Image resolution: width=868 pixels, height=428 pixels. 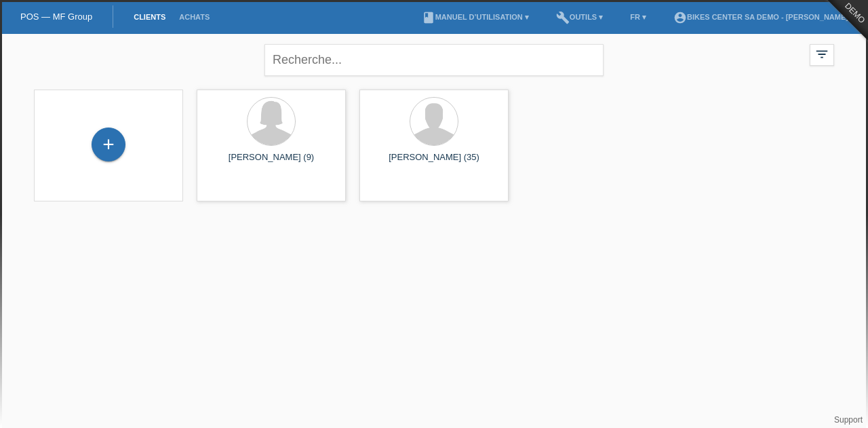 I want to click on a: FR ▾, so click(x=639, y=17).